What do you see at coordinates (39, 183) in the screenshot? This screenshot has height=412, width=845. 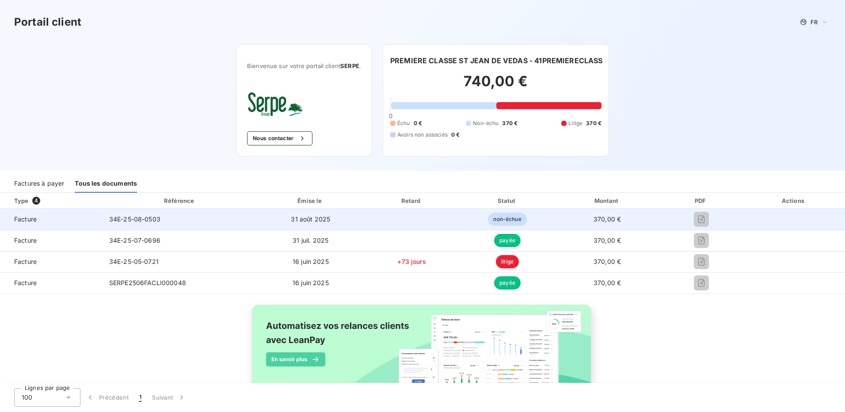 I see `div: Factures à payer` at bounding box center [39, 183].